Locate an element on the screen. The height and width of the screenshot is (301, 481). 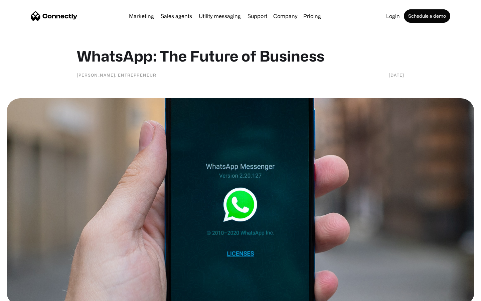
a: Schedule a demo is located at coordinates (427, 16).